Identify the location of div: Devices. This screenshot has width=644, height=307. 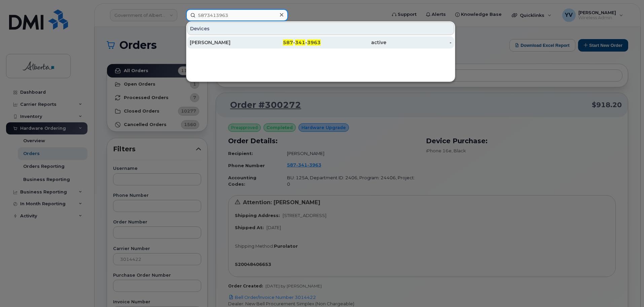
(321, 29).